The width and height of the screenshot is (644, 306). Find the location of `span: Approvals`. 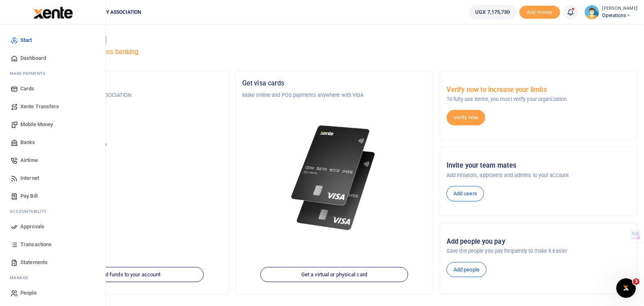

span: Approvals is located at coordinates (32, 227).